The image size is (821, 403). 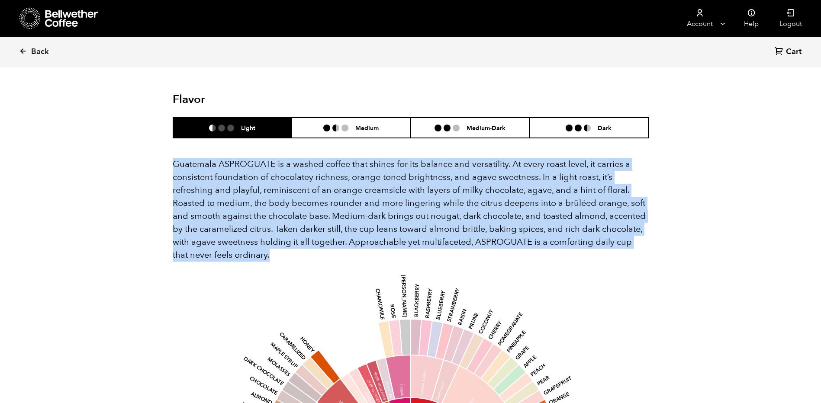 I want to click on a: Cart, so click(x=789, y=52).